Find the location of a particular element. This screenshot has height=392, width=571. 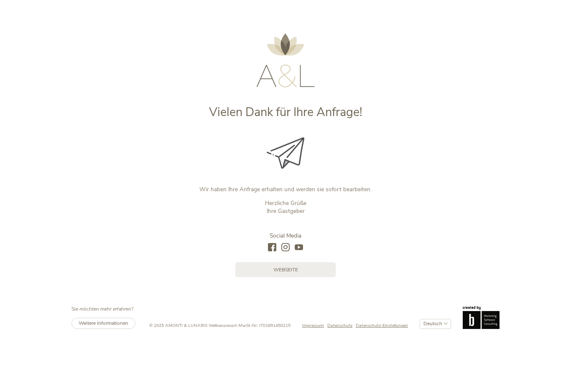

span: © 2025 AMONTI & LUNARIS Wellnessresort is located at coordinates (193, 325).